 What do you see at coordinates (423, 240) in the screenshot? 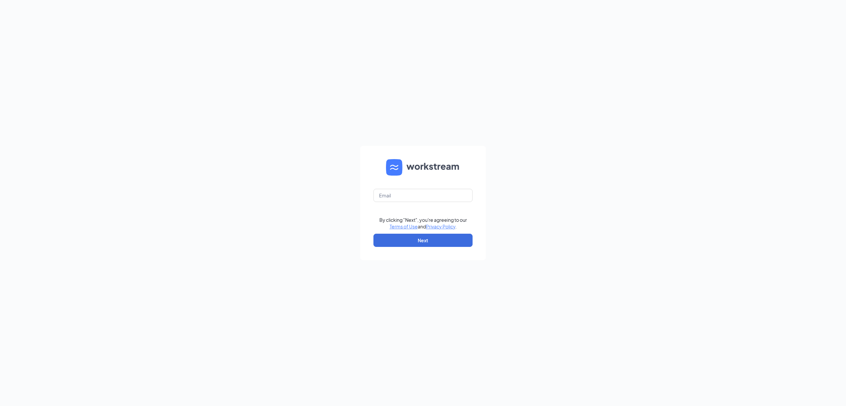
I see `button: Next` at bounding box center [423, 240].